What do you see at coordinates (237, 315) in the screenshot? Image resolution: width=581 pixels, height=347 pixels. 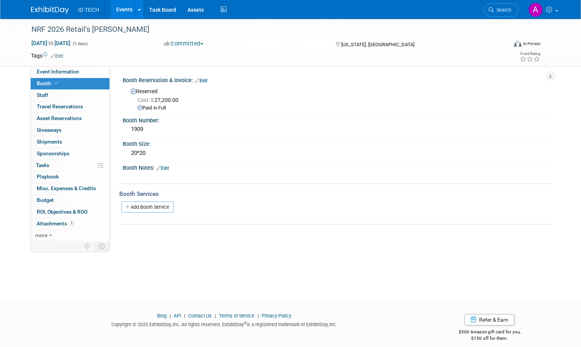 I see `a: Terms of Service` at bounding box center [237, 315].